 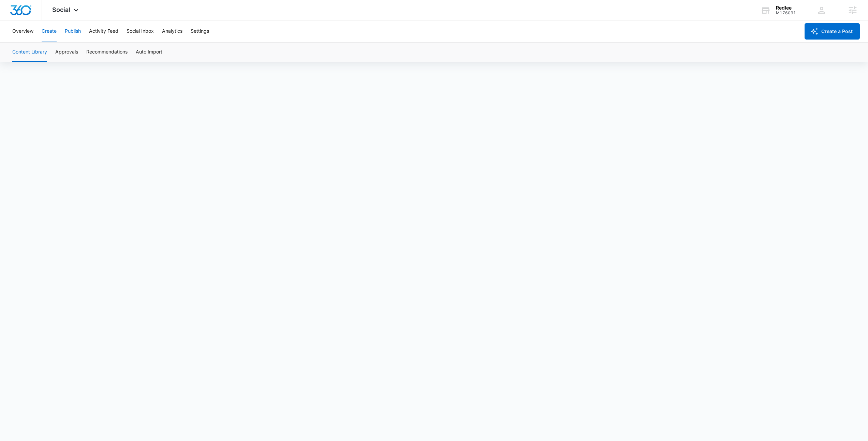 I want to click on button: Recommendations, so click(x=107, y=52).